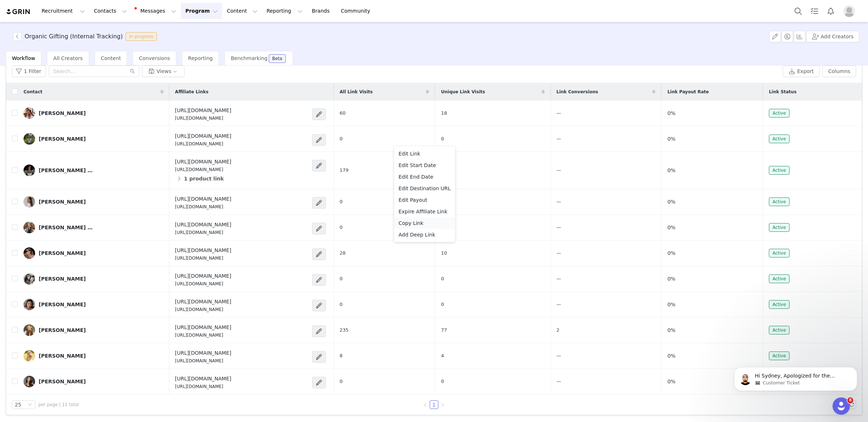  I want to click on span: [object Object], so click(87, 37).